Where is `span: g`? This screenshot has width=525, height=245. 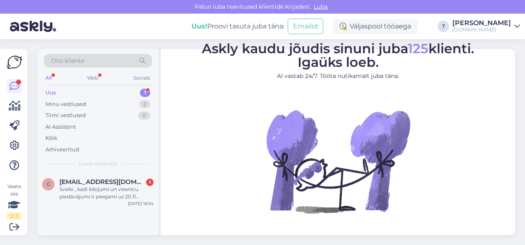
span: g is located at coordinates (48, 184).